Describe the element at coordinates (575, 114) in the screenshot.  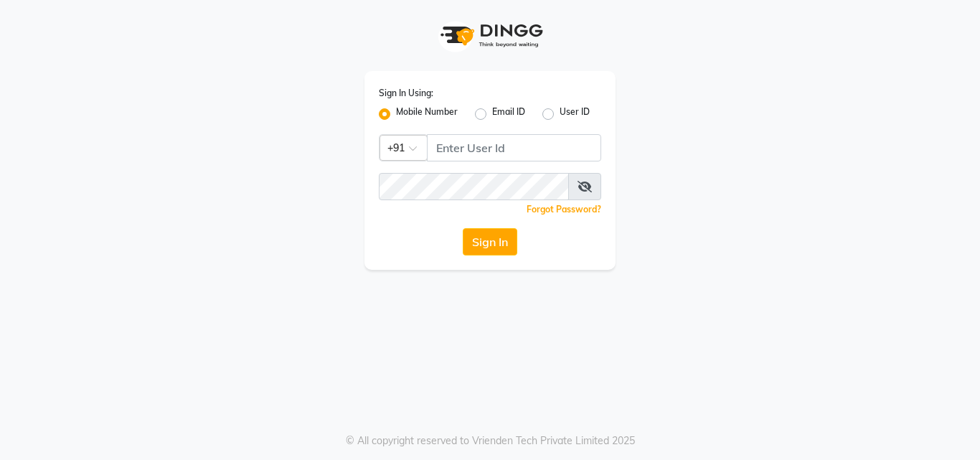
I see `label: User ID` at that location.